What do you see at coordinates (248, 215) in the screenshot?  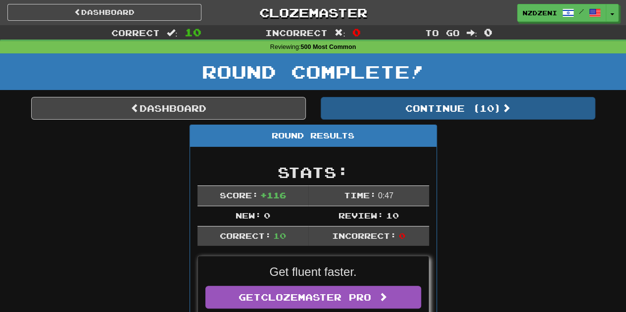 I see `span: New:` at bounding box center [248, 215].